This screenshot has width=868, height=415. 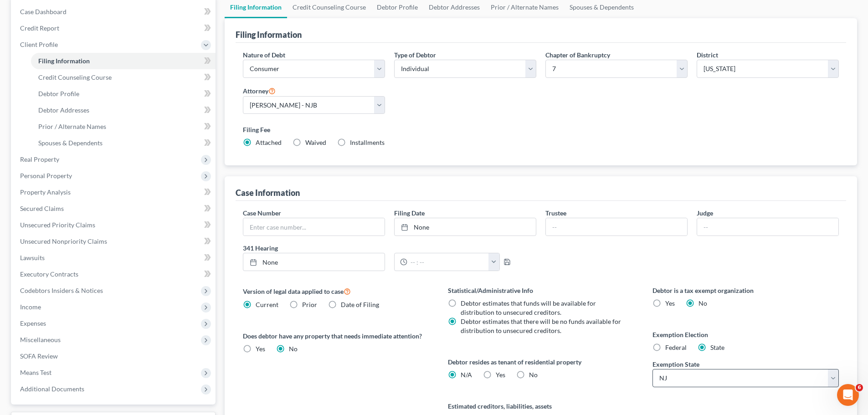 What do you see at coordinates (123, 93) in the screenshot?
I see `a: Debtor Profile` at bounding box center [123, 93].